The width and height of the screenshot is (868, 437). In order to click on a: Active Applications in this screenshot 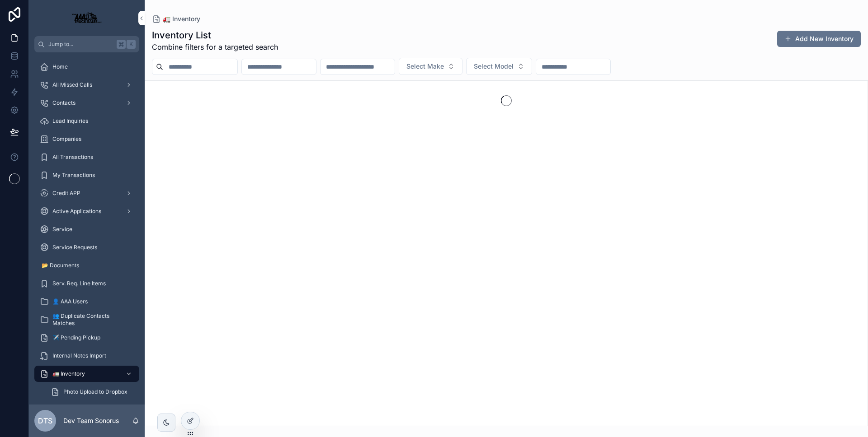, I will do `click(87, 211)`.